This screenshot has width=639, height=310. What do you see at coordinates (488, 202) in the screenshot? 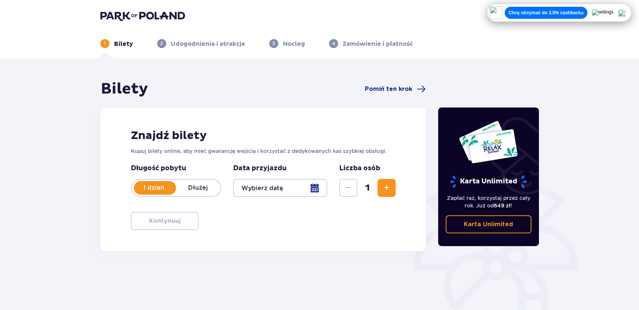
I see `p: Zapłać raz, korzystaj przez cały rok. Już od !` at bounding box center [488, 202].